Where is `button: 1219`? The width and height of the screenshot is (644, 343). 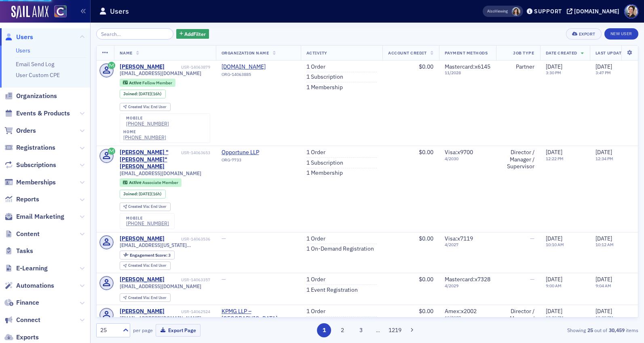
button: 1219 is located at coordinates (395, 330).